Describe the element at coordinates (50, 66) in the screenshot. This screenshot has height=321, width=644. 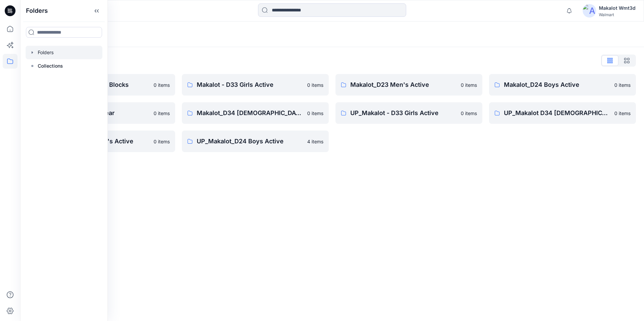
I see `p: Collections` at that location.